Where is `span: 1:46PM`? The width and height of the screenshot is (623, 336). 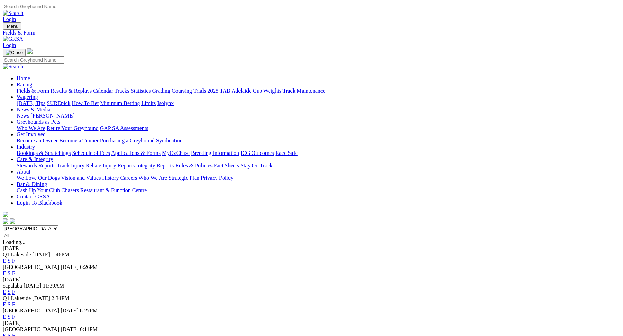
span: 1:46PM is located at coordinates (61, 255).